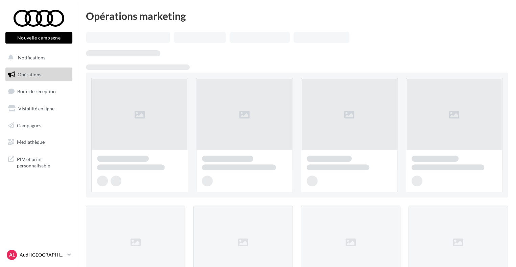  I want to click on span: Notifications, so click(31, 57).